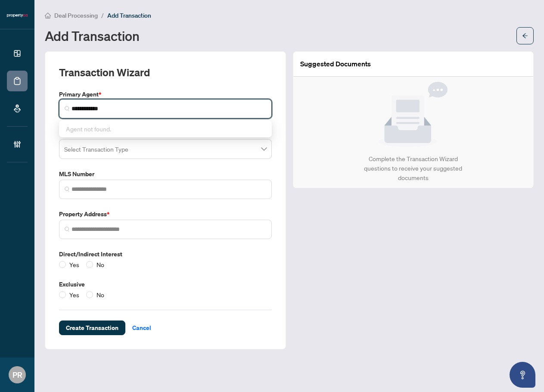  I want to click on label: Direct/Indirect Interest, so click(166, 254).